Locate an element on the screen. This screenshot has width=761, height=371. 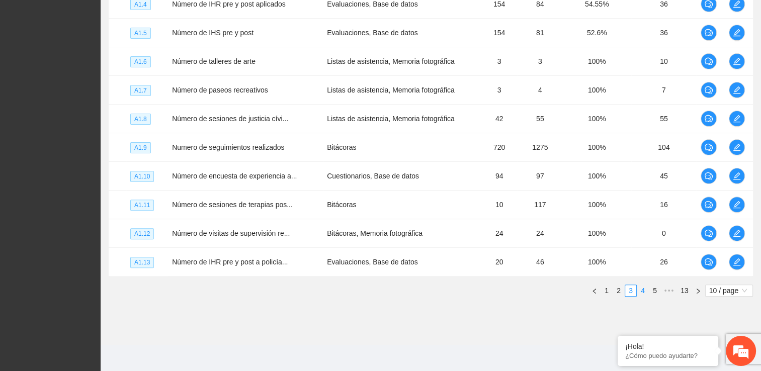
td: 104 is located at coordinates (664, 147).